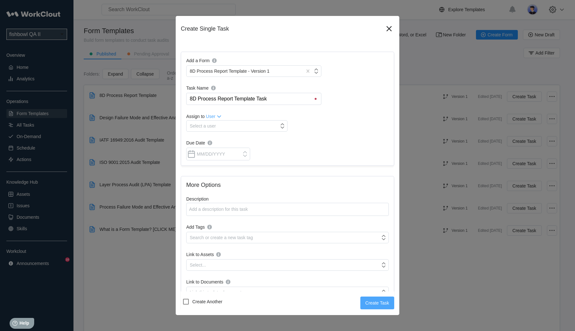 This screenshot has width=575, height=331. What do you see at coordinates (377, 303) in the screenshot?
I see `span: Create Task` at bounding box center [377, 303].